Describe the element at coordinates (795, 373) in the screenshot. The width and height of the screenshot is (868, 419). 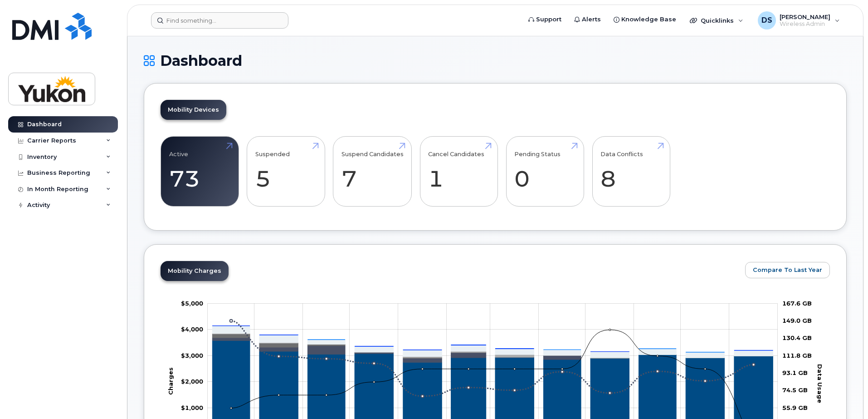
I see `tspan: 93.1 GB` at that location.